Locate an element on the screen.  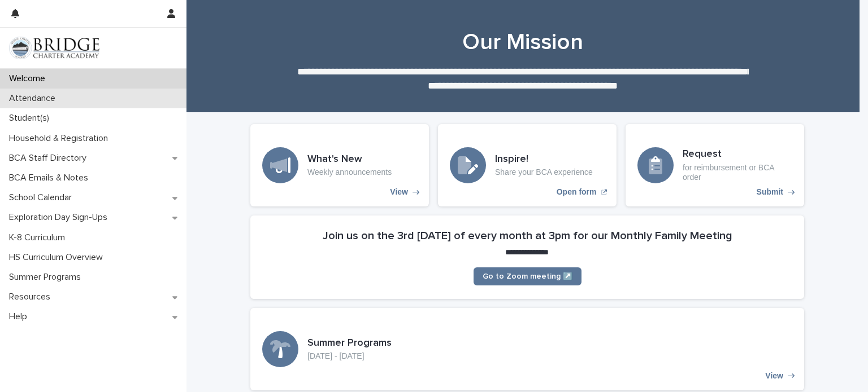
p: Summer Programs is located at coordinates (47, 277).